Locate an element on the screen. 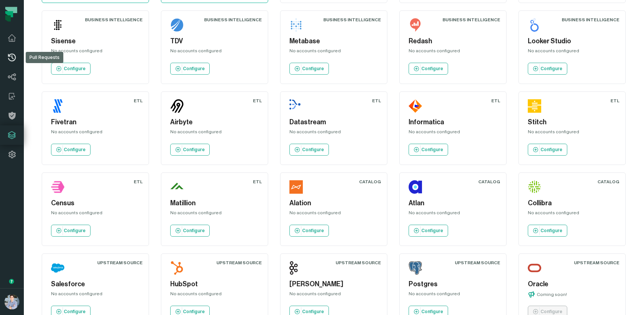  img: Sisense is located at coordinates (58, 25).